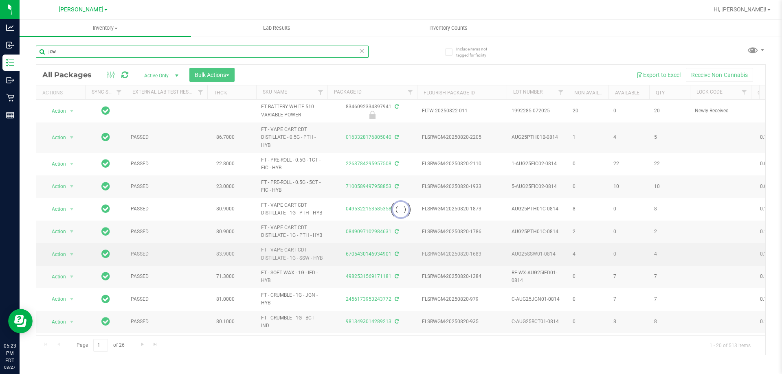 This screenshot has width=782, height=374. Describe the element at coordinates (202, 52) in the screenshot. I see `input: Search Package ID, Item Name, SKU, Lot or Part Number...` at that location.